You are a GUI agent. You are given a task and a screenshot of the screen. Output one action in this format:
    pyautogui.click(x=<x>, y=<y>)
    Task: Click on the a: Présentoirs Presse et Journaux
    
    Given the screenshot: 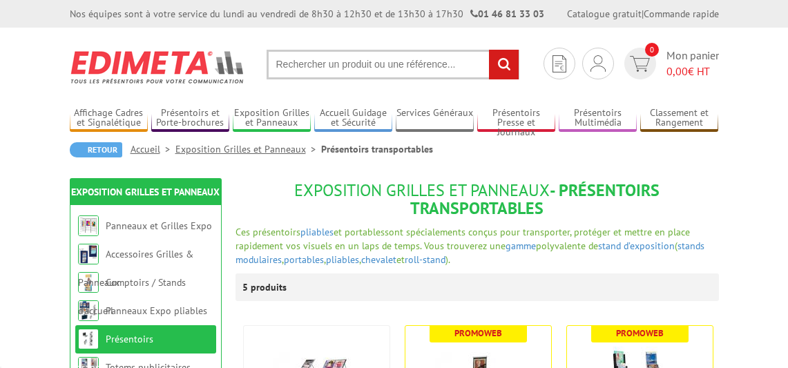 What is the action you would take?
    pyautogui.click(x=516, y=118)
    